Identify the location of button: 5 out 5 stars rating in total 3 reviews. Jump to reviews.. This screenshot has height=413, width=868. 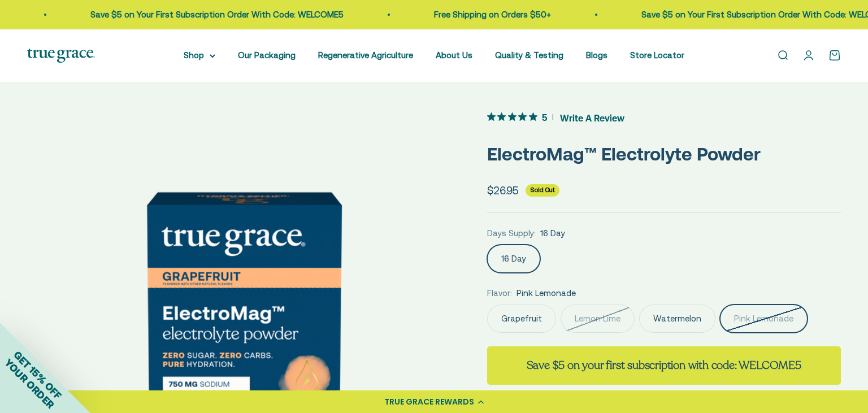
(556, 117).